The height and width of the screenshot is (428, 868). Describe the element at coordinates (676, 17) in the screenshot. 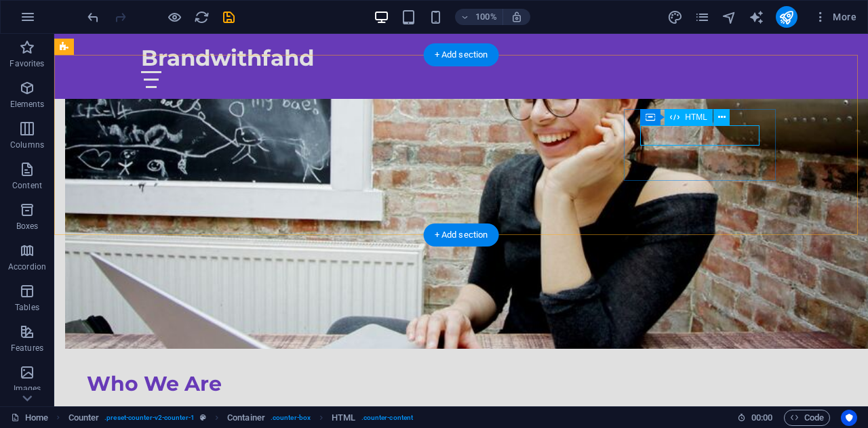

I see `button: design` at that location.